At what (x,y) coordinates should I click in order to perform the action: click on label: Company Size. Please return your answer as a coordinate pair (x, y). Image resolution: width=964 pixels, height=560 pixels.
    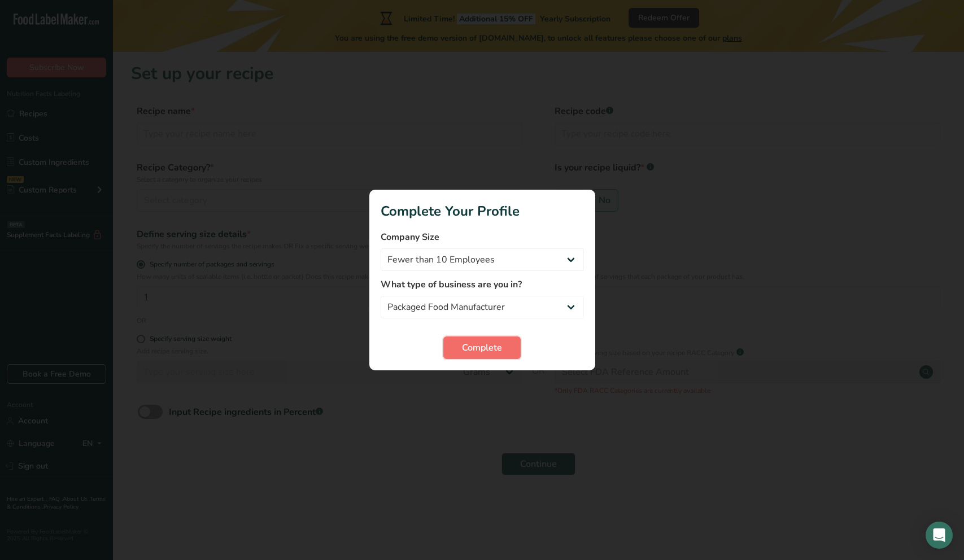
    Looking at the image, I should click on (482, 237).